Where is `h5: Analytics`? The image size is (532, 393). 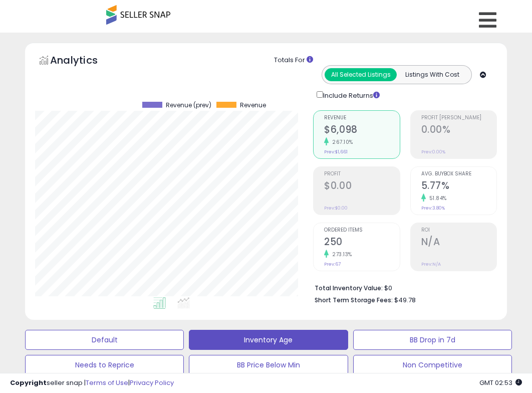 h5: Analytics is located at coordinates (84, 61).